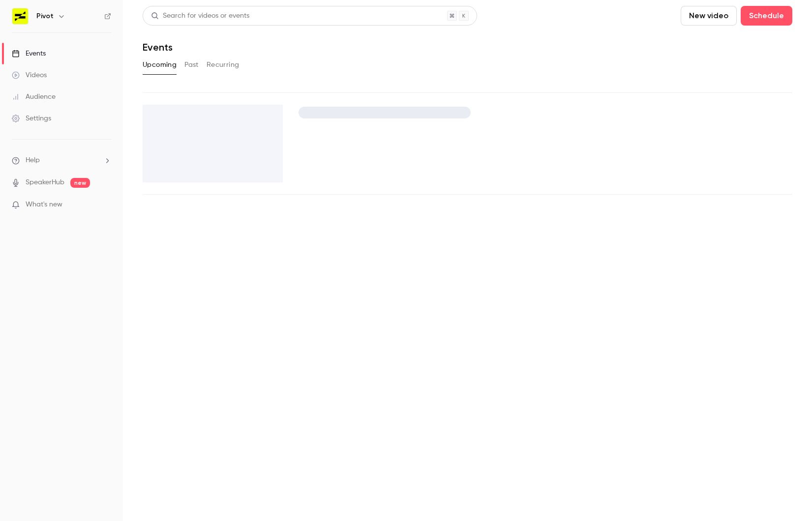 This screenshot has width=812, height=521. Describe the element at coordinates (29, 54) in the screenshot. I see `div: Events` at that location.